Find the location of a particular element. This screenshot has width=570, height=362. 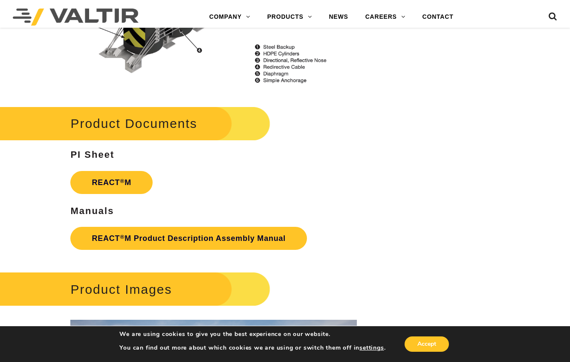

p: You can find out more about which cookies we are using or switch them off in . is located at coordinates (252, 348).